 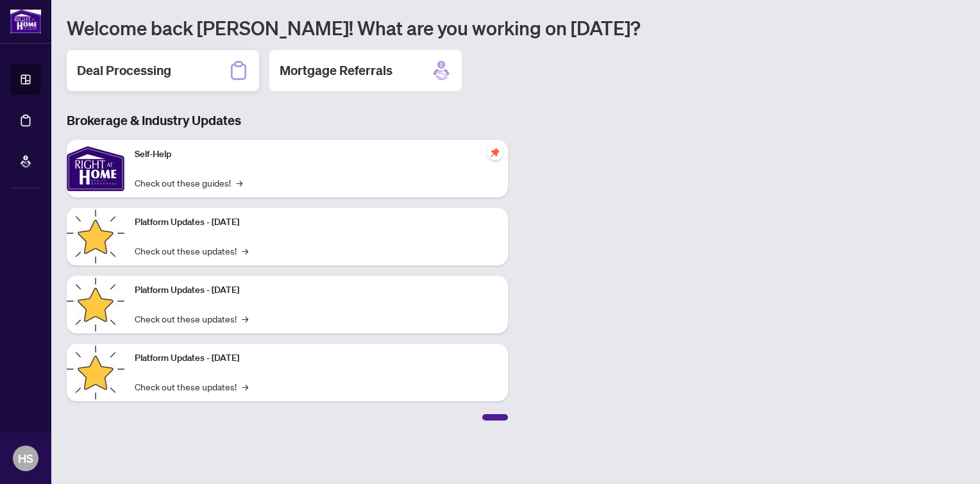 What do you see at coordinates (124, 71) in the screenshot?
I see `h2: Deal Processing` at bounding box center [124, 71].